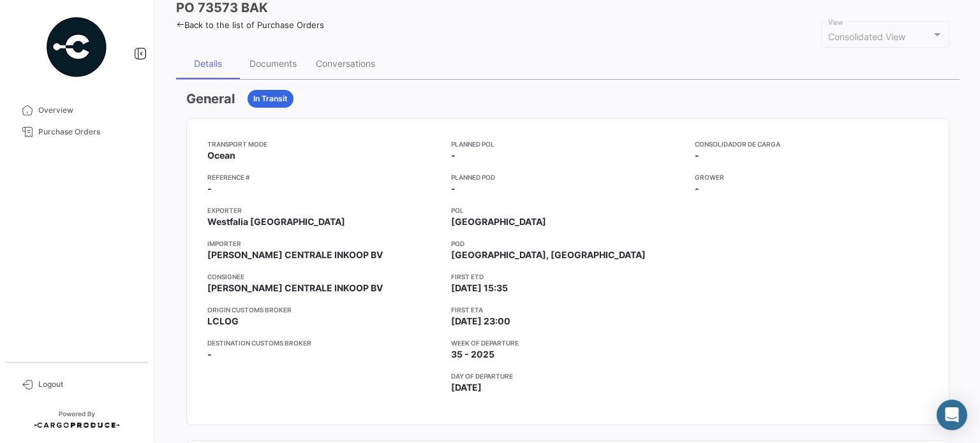 Image resolution: width=980 pixels, height=443 pixels. Describe the element at coordinates (208, 63) in the screenshot. I see `div: Details` at that location.